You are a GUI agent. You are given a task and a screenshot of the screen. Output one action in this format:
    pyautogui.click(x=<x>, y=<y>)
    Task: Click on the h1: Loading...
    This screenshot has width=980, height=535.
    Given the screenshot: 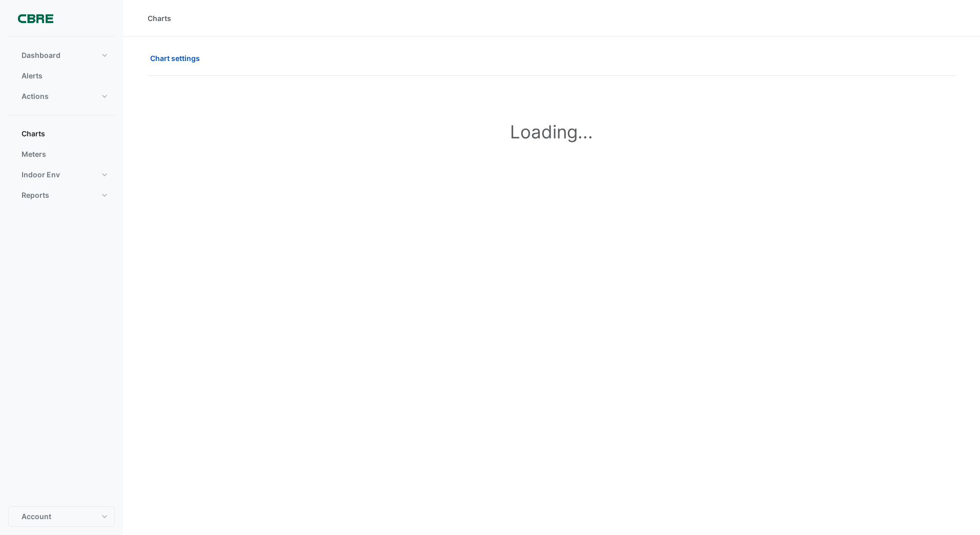 What is the action you would take?
    pyautogui.click(x=551, y=132)
    